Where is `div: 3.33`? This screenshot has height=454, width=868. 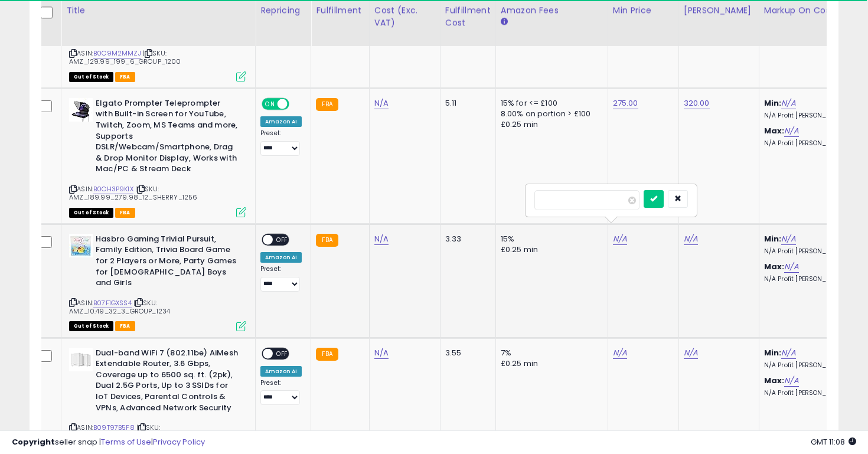
div: 3.33 is located at coordinates (466, 239).